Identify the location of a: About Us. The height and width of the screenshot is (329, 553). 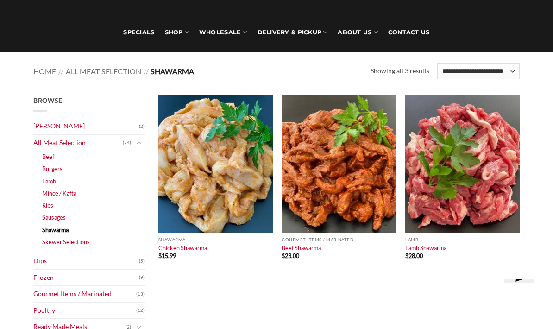
(357, 32).